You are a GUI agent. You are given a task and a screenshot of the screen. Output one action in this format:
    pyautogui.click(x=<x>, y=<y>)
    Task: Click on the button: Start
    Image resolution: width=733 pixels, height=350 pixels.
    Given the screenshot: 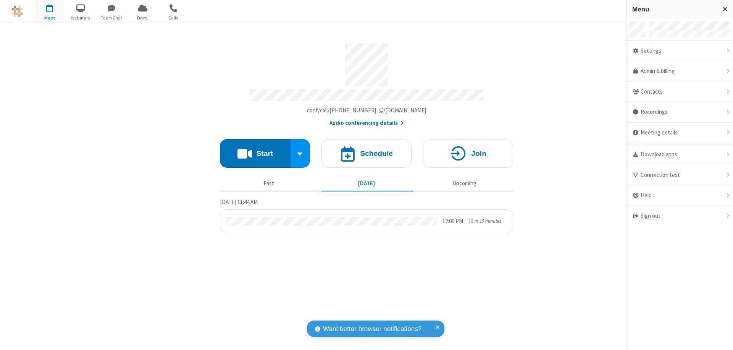 What is the action you would take?
    pyautogui.click(x=255, y=153)
    